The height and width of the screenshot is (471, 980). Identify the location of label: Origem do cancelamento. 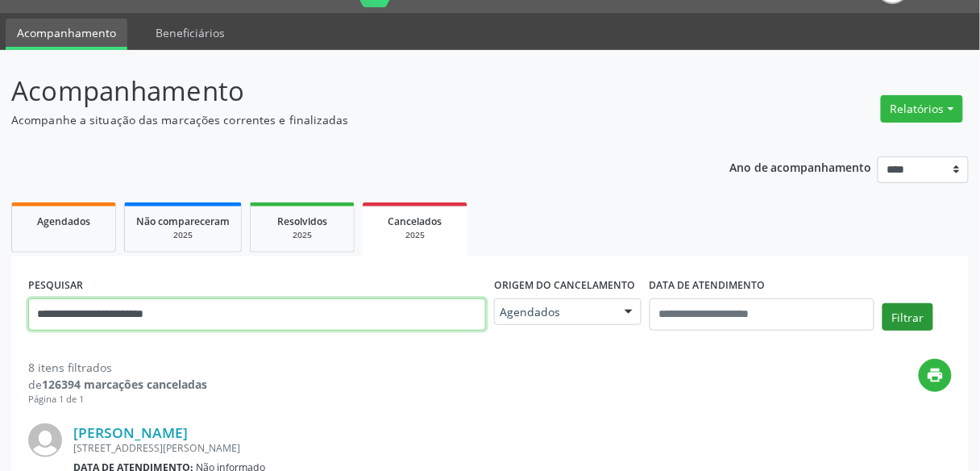
(564, 286).